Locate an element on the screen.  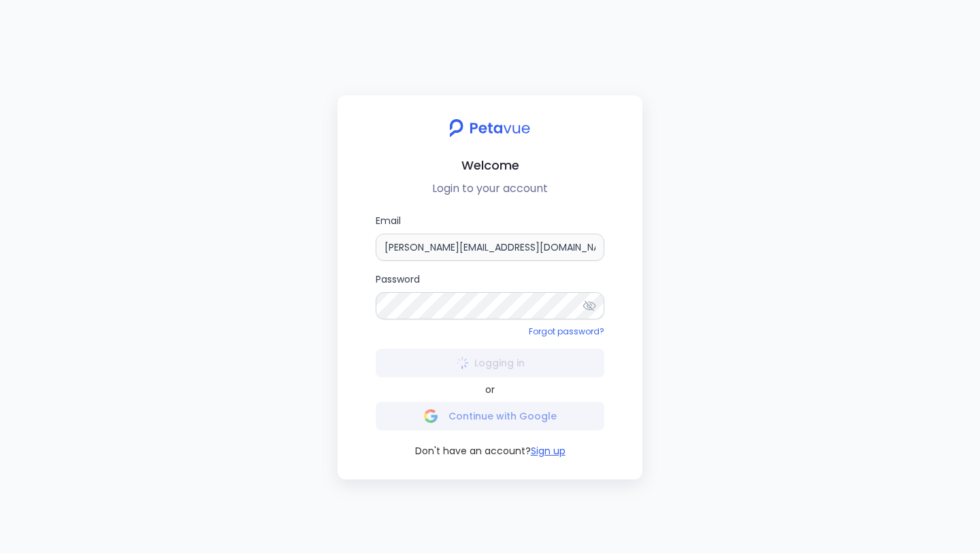
button: Sign up is located at coordinates (548, 451).